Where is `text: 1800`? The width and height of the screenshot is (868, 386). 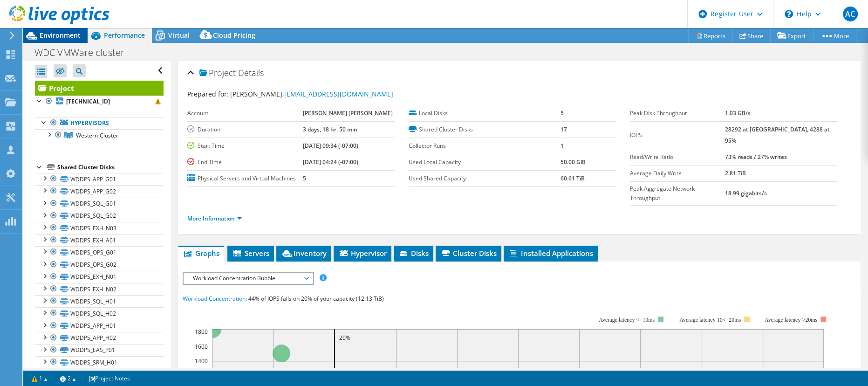 text: 1800 is located at coordinates (201, 332).